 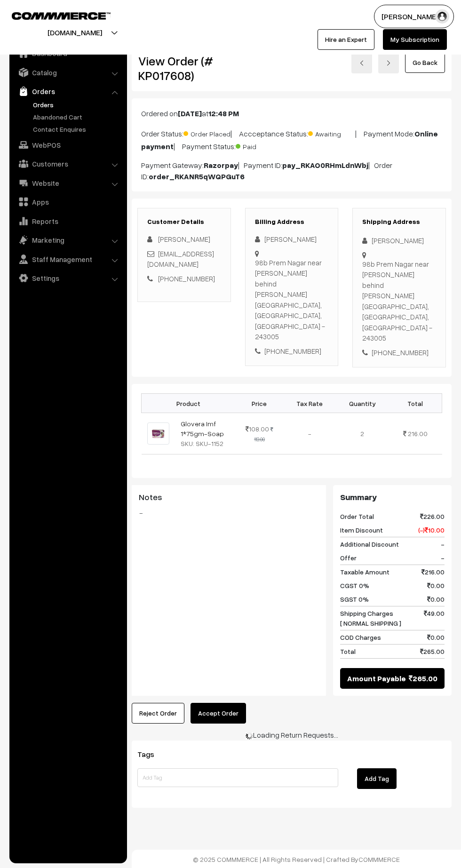 I want to click on span: Tags, so click(x=152, y=754).